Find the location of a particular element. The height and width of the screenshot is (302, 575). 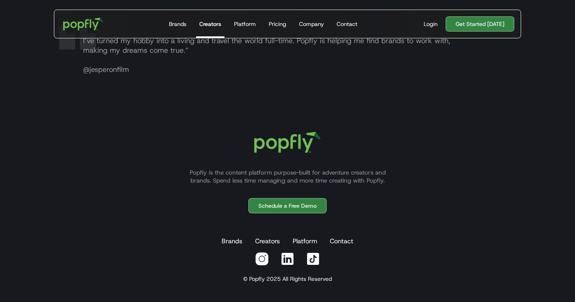

div: Creators is located at coordinates (210, 24).